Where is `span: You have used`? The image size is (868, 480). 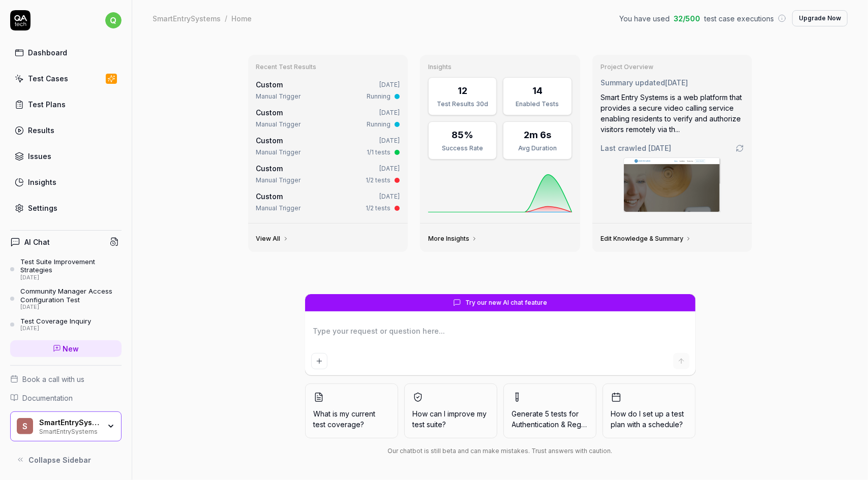 span: You have used is located at coordinates (644, 18).